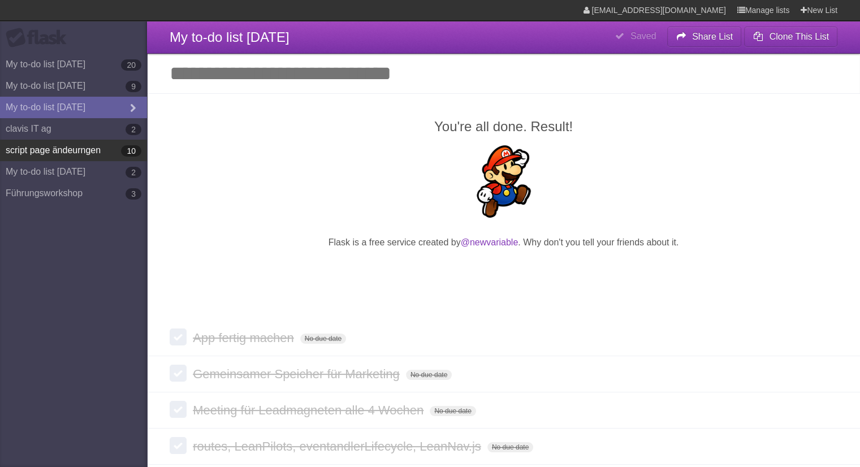 The height and width of the screenshot is (467, 860). Describe the element at coordinates (297, 374) in the screenshot. I see `span: Gemeinsamer Speicher für Marketing` at that location.